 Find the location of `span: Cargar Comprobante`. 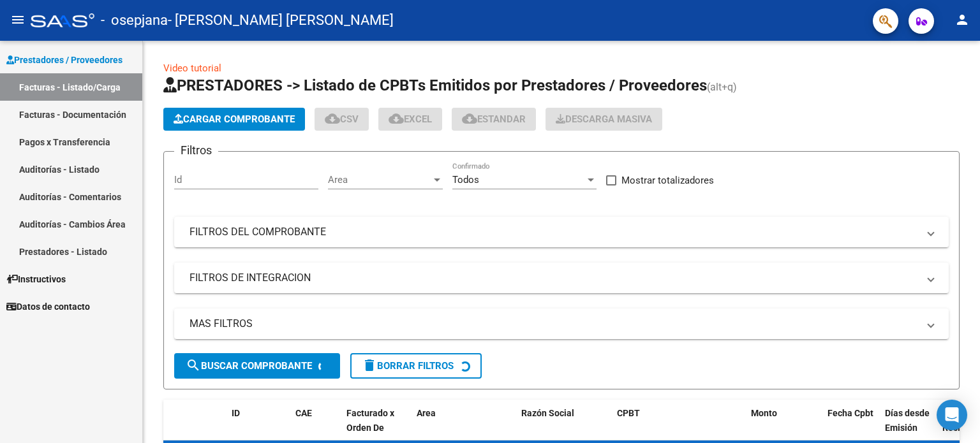

span: Cargar Comprobante is located at coordinates (235, 119).